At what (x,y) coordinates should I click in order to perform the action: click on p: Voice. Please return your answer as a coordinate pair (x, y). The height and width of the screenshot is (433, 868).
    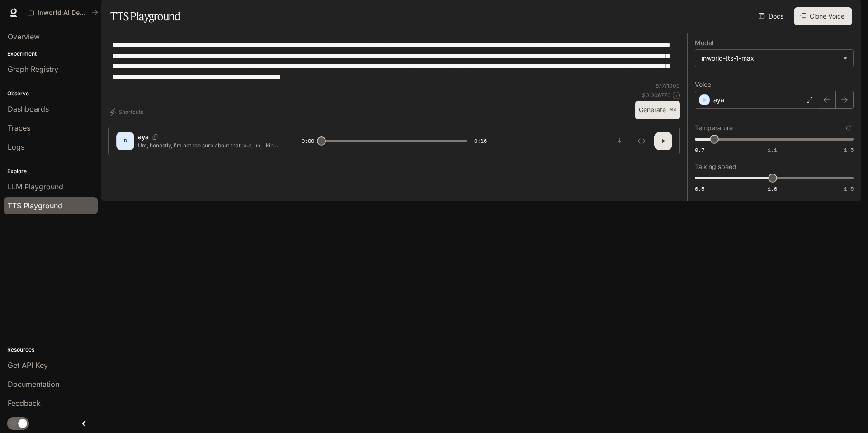
    Looking at the image, I should click on (703, 84).